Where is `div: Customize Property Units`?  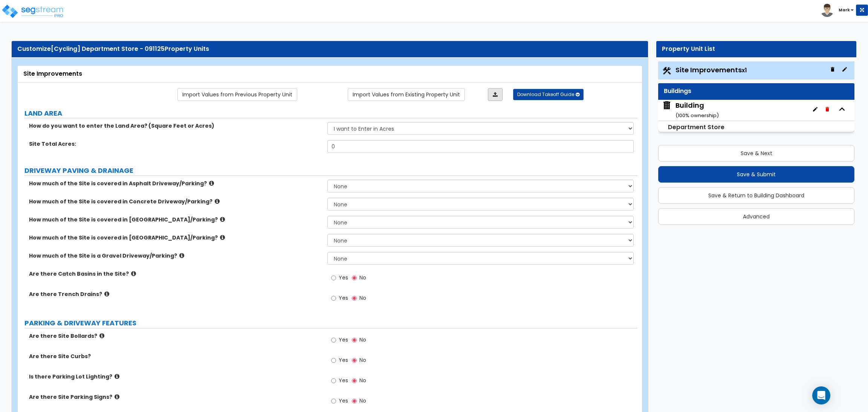 div: Customize Property Units is located at coordinates (330, 49).